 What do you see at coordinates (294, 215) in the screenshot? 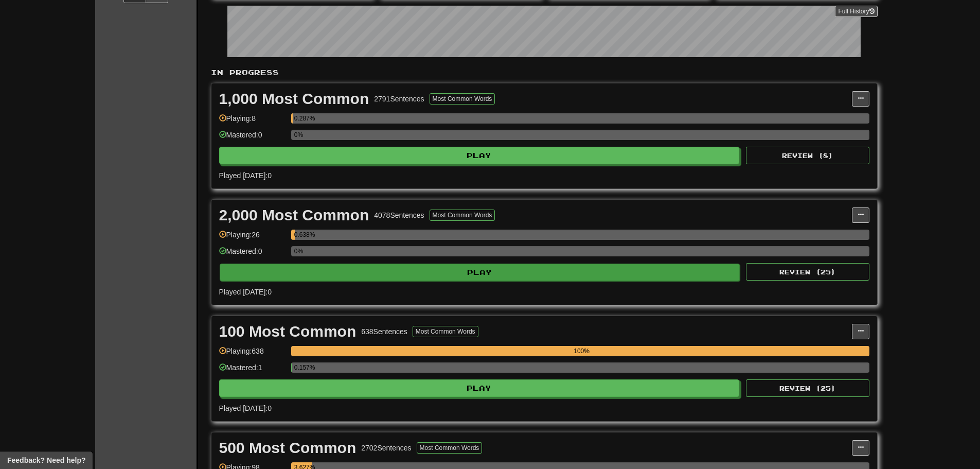
I see `div: 2,000 Most Common` at bounding box center [294, 215].